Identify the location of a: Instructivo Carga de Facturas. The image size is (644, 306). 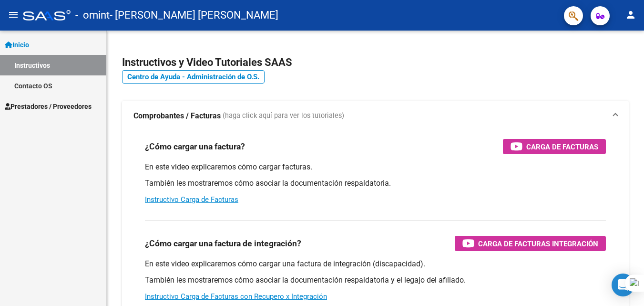
(192, 200).